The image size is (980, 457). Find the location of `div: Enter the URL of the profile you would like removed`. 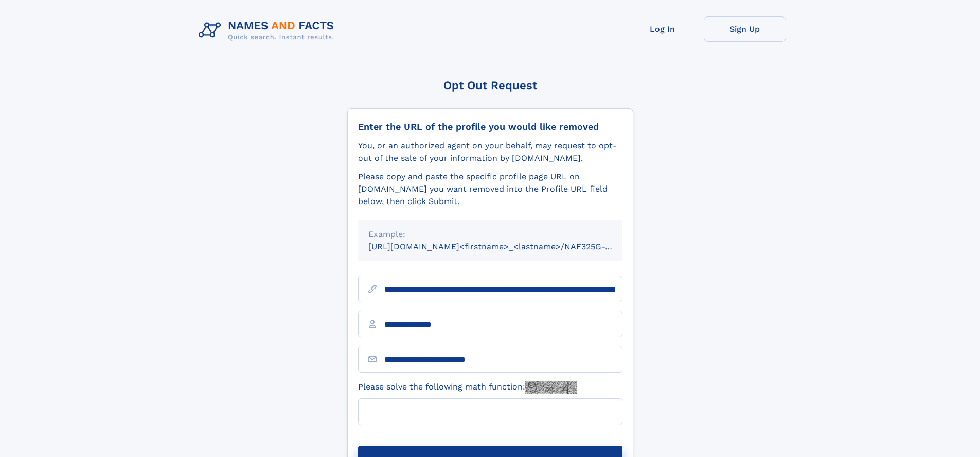

div: Enter the URL of the profile you would like removed is located at coordinates (490, 127).